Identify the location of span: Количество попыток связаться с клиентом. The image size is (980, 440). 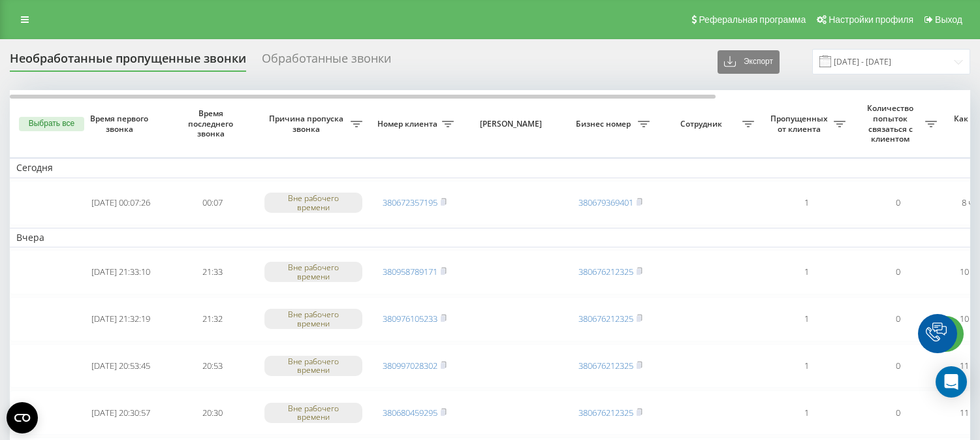
(892, 123).